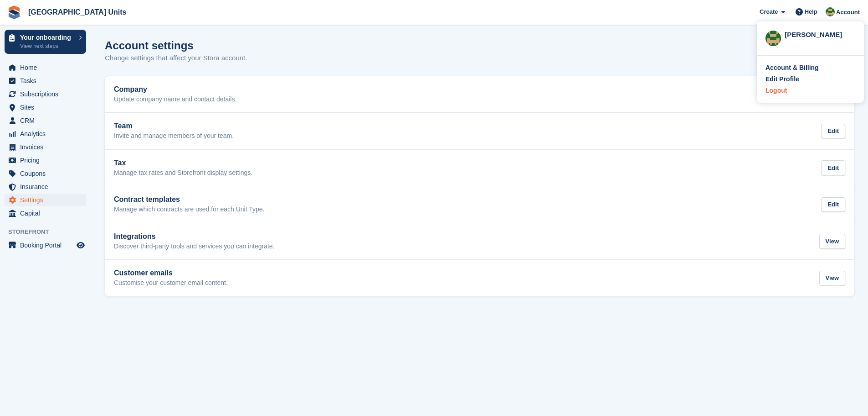 This screenshot has width=868, height=416. I want to click on img: stora-icon-8386f47178a22dfd0bd8f6a31ec36ba5ce8667c1dd55bd0f319d3a0aa187defe.svg, so click(14, 12).